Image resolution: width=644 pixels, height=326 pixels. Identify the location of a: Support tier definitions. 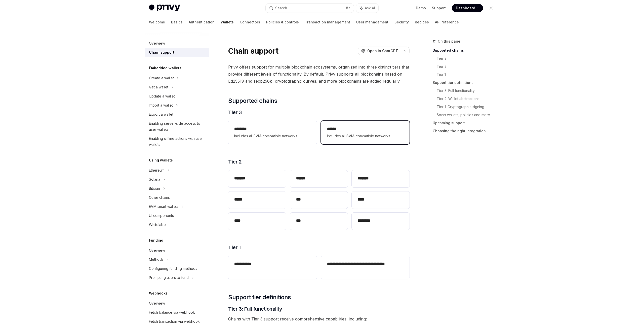
(466, 82).